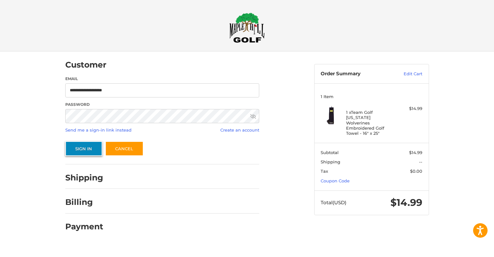 This screenshot has height=257, width=494. I want to click on div: $14.99, so click(410, 109).